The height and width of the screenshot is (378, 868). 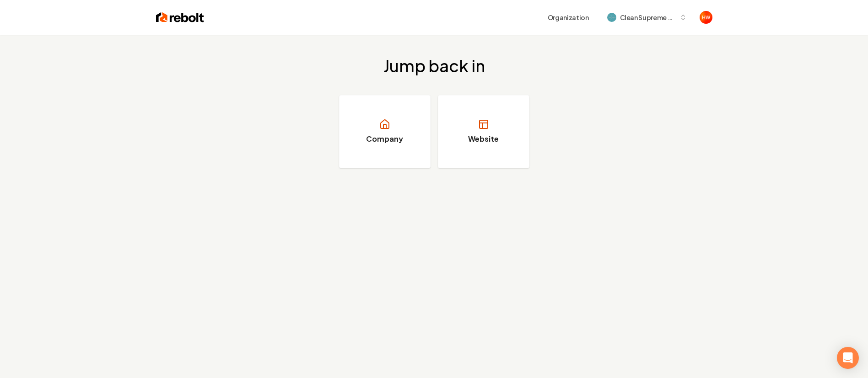 What do you see at coordinates (384, 139) in the screenshot?
I see `h3: Company` at bounding box center [384, 139].